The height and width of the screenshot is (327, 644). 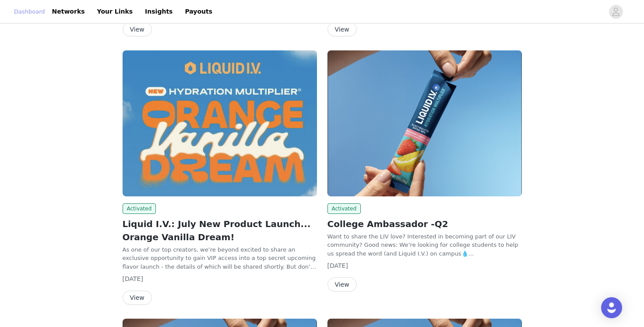 I want to click on h2: College Ambassador -Q2, so click(x=425, y=224).